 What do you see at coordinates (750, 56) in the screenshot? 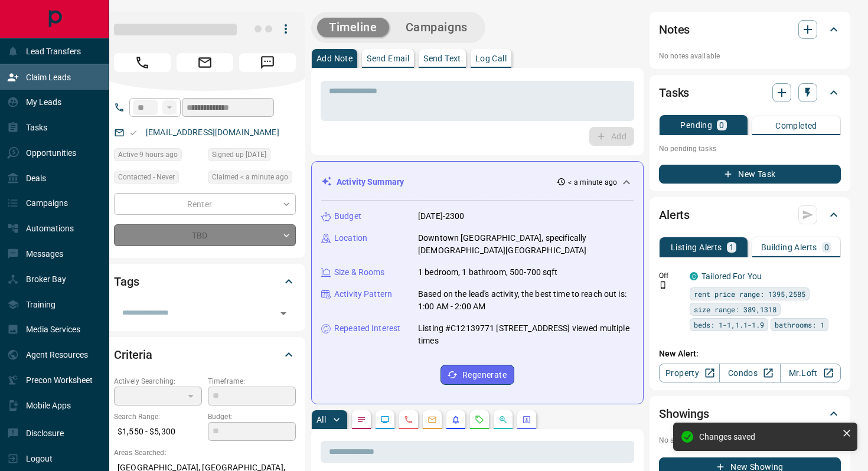
I see `p: No notes available` at bounding box center [750, 56].